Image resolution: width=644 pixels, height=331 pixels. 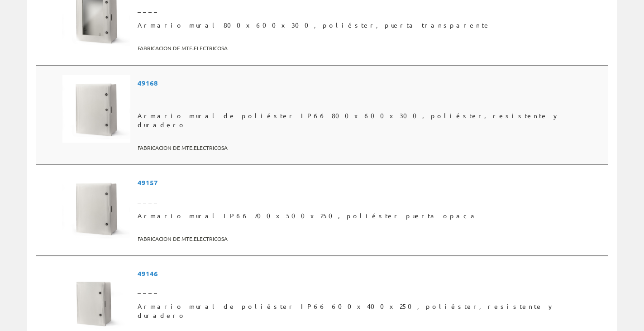 I want to click on span: 49146, so click(x=371, y=273).